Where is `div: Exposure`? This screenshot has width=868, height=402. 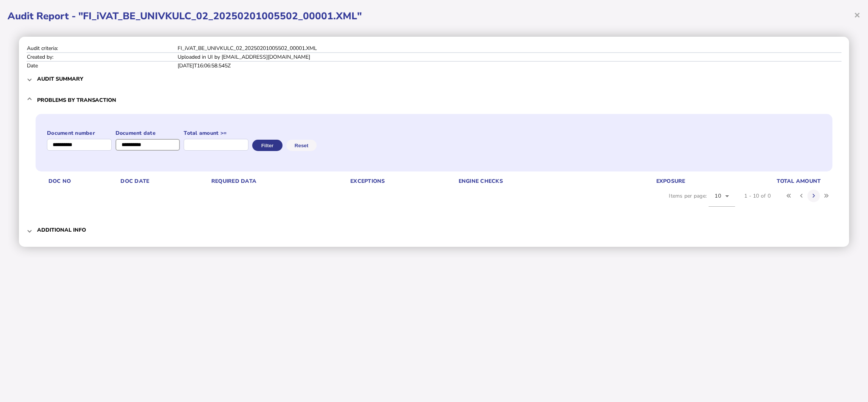
div: Exposure is located at coordinates (640, 181).